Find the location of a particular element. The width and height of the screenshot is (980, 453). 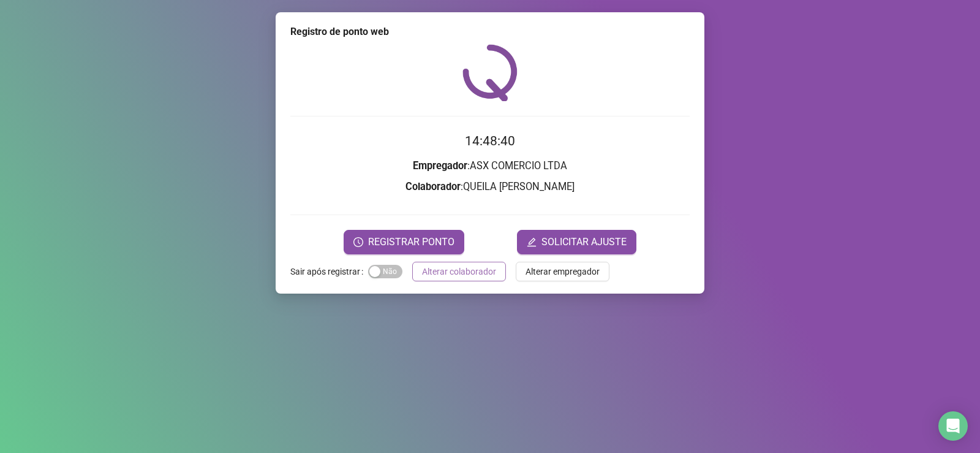

img: QRPoint is located at coordinates (490, 72).